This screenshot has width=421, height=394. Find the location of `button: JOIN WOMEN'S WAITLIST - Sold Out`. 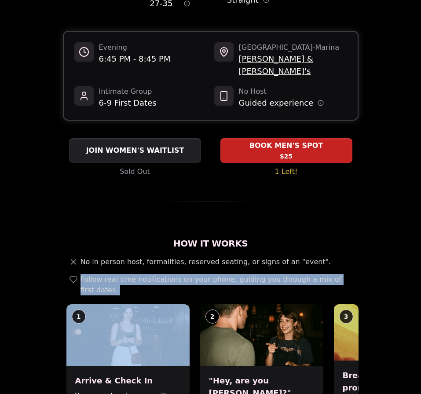

button: JOIN WOMEN'S WAITLIST - Sold Out is located at coordinates (135, 150).